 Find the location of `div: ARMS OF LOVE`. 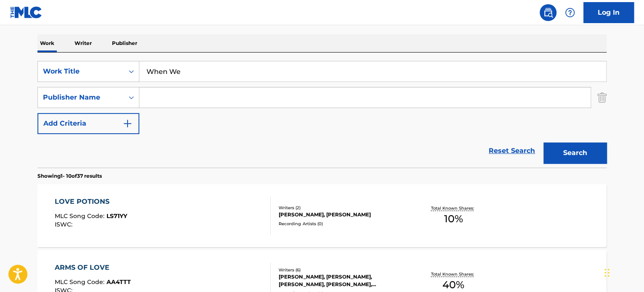

div: ARMS OF LOVE is located at coordinates (92, 268).